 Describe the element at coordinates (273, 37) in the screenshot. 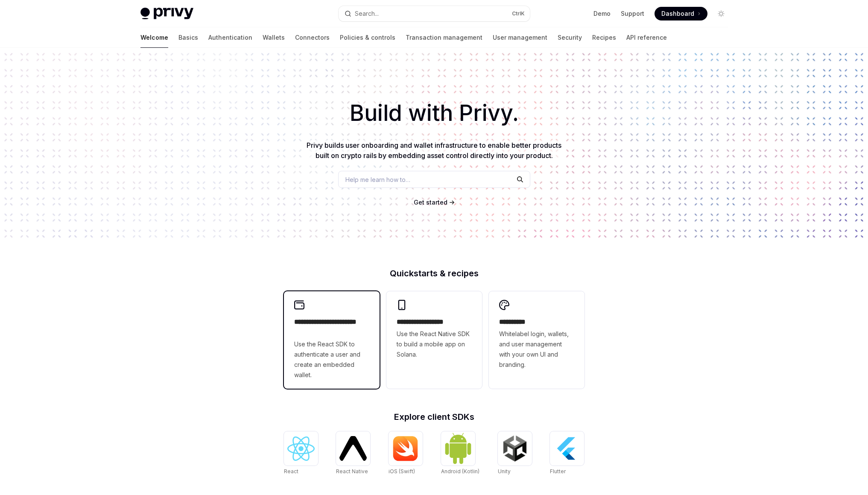

I see `a: Wallets` at that location.